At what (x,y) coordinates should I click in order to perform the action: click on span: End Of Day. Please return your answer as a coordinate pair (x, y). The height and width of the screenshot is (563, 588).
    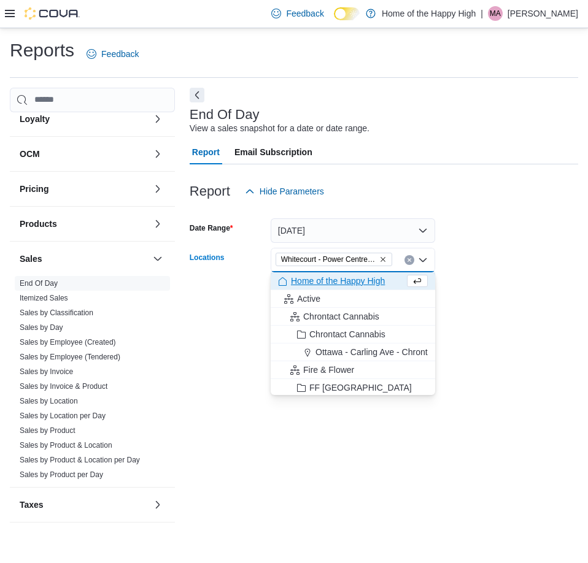
    Looking at the image, I should click on (39, 283).